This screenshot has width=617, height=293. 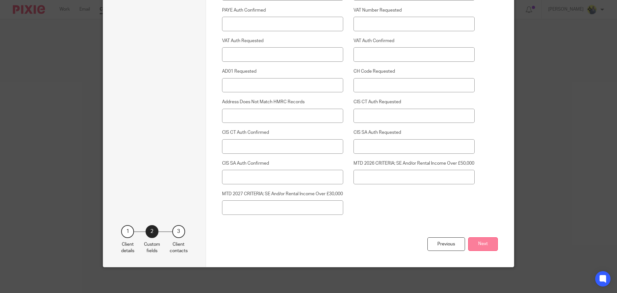 I want to click on div: 2, so click(x=152, y=231).